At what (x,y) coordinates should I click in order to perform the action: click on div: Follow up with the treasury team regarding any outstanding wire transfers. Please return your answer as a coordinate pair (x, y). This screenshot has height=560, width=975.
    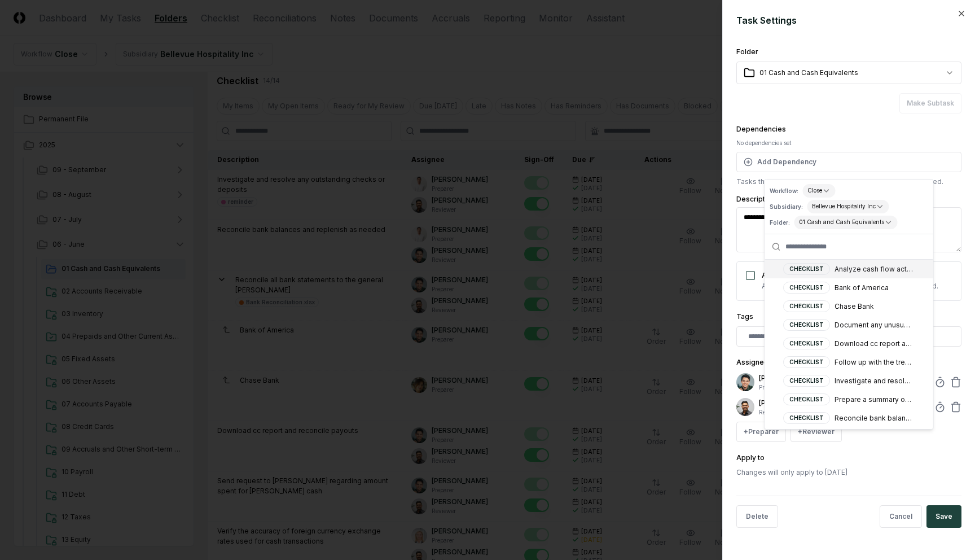
    Looking at the image, I should click on (875, 362).